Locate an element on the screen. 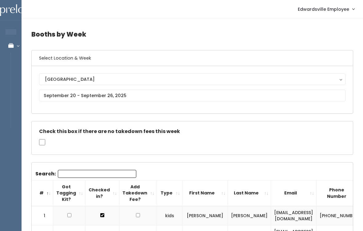 The height and width of the screenshot is (231, 363). td: 1 is located at coordinates (42, 216).